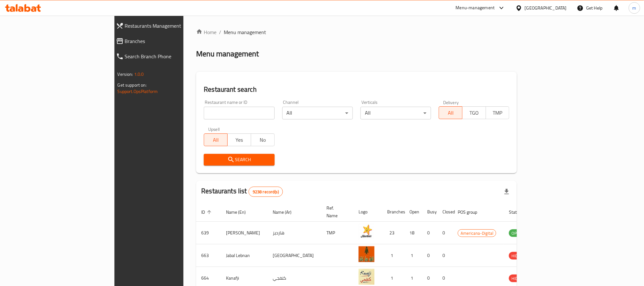 Image resolution: width=644 pixels, height=286 pixels. What do you see at coordinates (171, 26) in the screenshot?
I see `span: Restaurants Management` at bounding box center [171, 26].